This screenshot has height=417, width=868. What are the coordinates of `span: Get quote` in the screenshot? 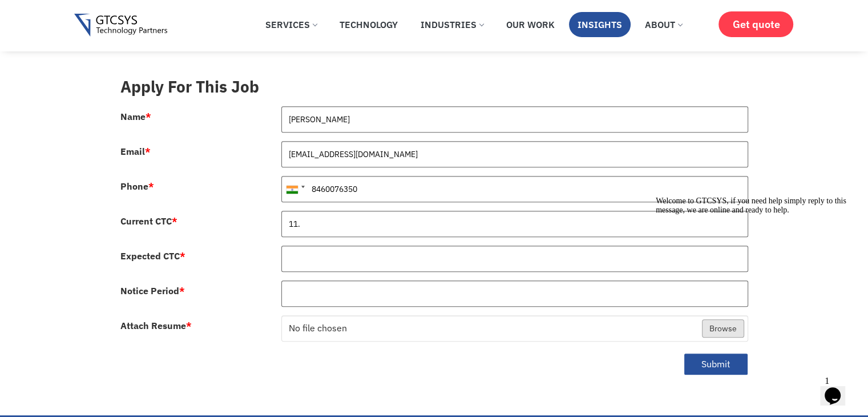 It's located at (756, 24).